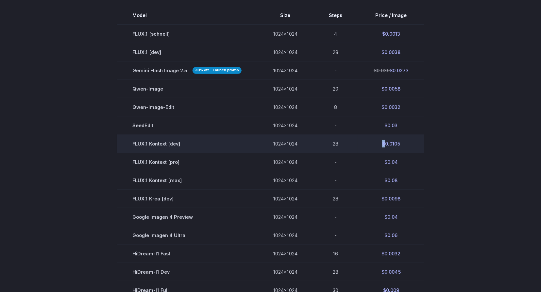 This screenshot has height=292, width=541. Describe the element at coordinates (391, 70) in the screenshot. I see `td: $0.0273` at that location.